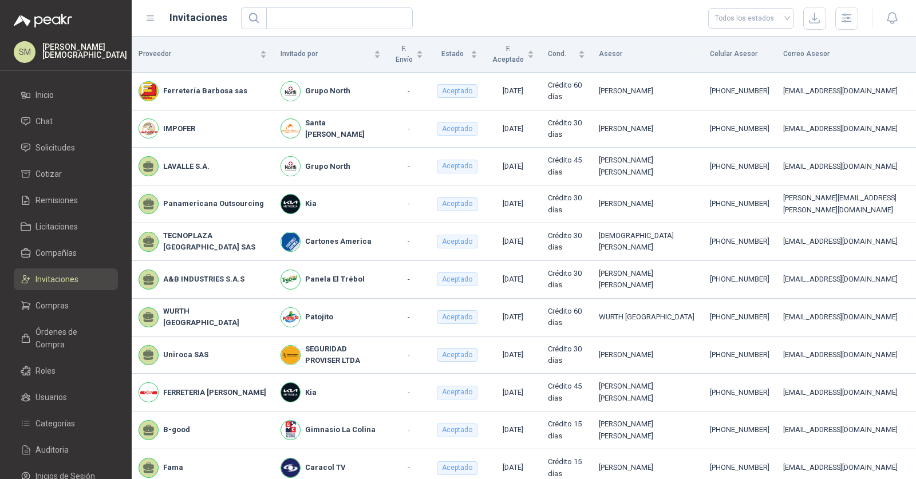 This screenshot has width=916, height=479. I want to click on th: F. Aceptado, so click(513, 54).